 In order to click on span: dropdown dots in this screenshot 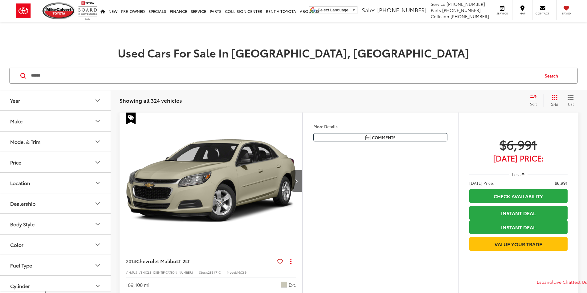, I will do `click(291, 262)`.